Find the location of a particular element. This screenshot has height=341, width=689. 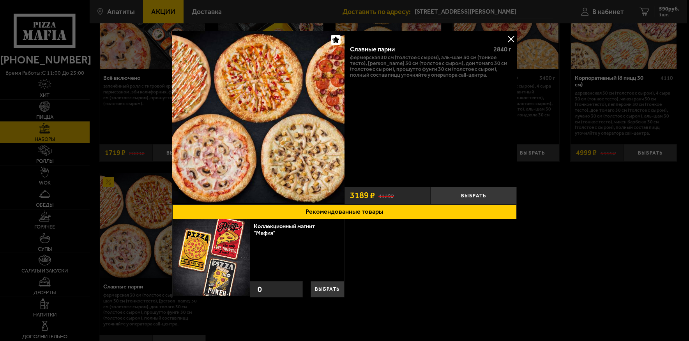

button: Рекомендованные товары is located at coordinates (344, 212).